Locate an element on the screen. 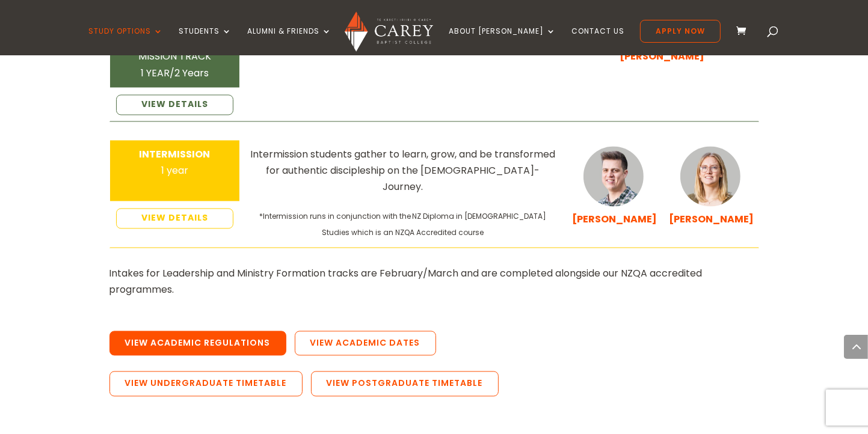 This screenshot has width=868, height=434. a: Students is located at coordinates (205, 41).